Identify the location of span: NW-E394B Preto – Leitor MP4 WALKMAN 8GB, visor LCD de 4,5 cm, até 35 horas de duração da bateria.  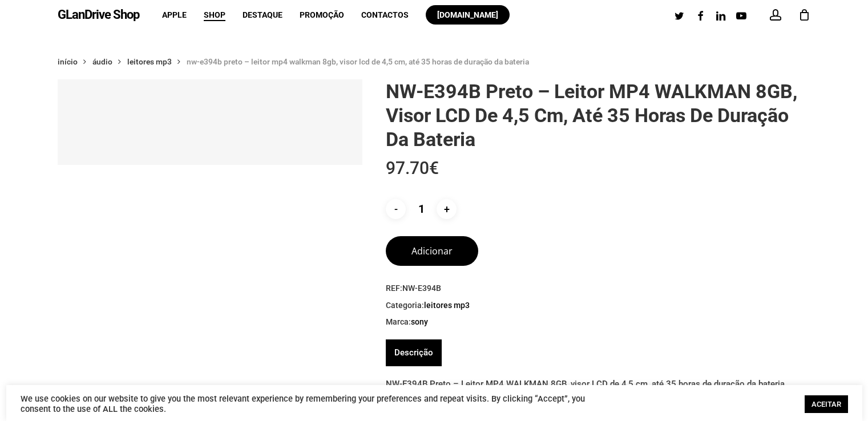
(358, 62).